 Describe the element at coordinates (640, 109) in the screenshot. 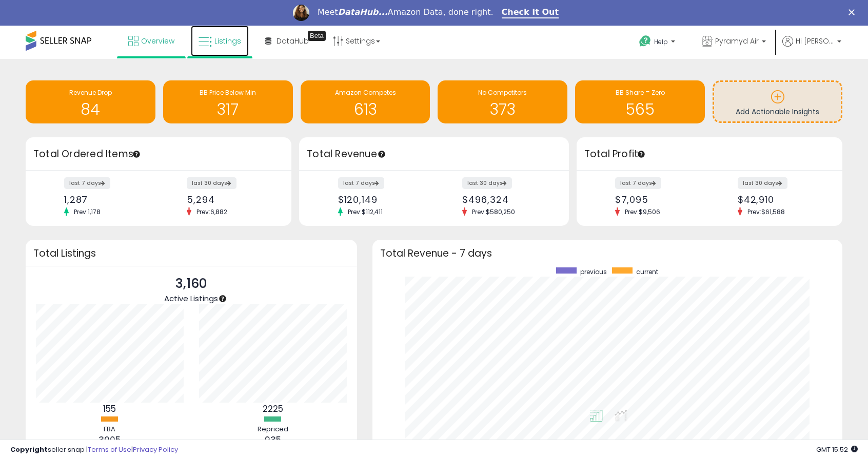

I see `h1: 565` at that location.